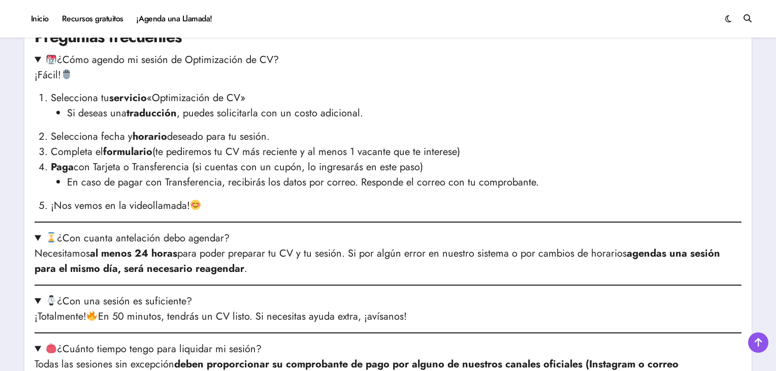  What do you see at coordinates (405, 113) in the screenshot?
I see `li: Si deseas una , puedes solicitarla con un costo adicional.` at bounding box center [405, 113].